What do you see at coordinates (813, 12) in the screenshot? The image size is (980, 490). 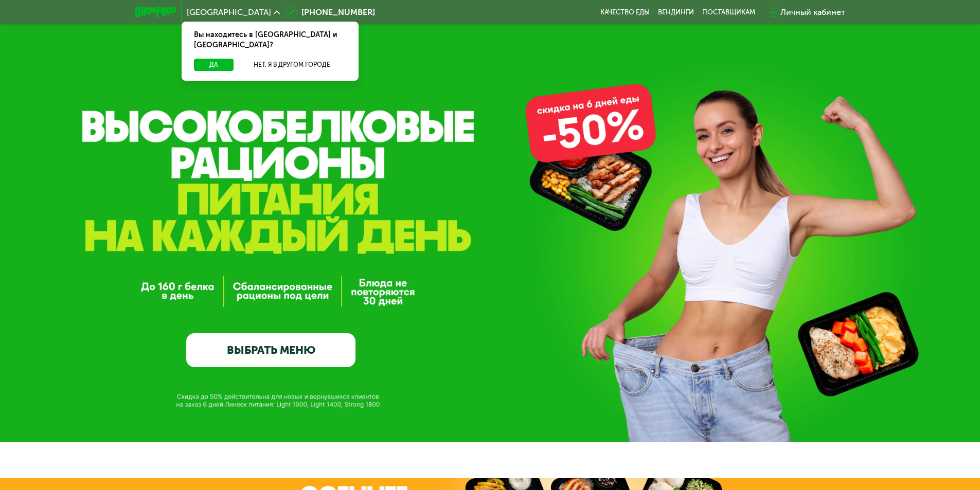 I see `div: Личный кабинет` at bounding box center [813, 12].